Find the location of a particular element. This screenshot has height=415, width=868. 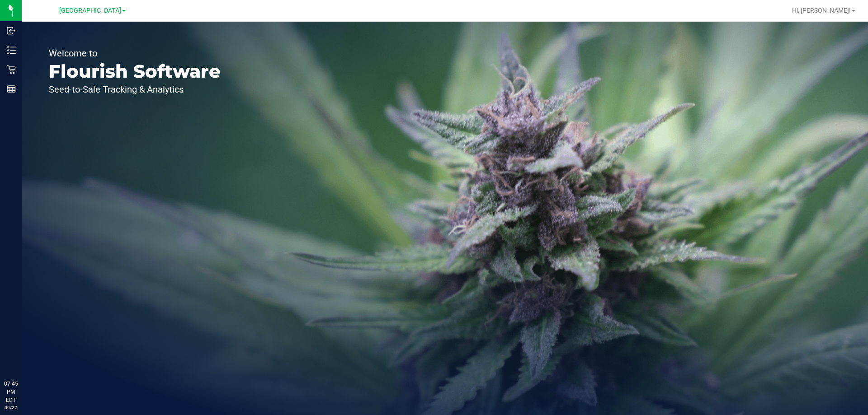

p: Seed-to-Sale Tracking & Analytics is located at coordinates (135, 89).